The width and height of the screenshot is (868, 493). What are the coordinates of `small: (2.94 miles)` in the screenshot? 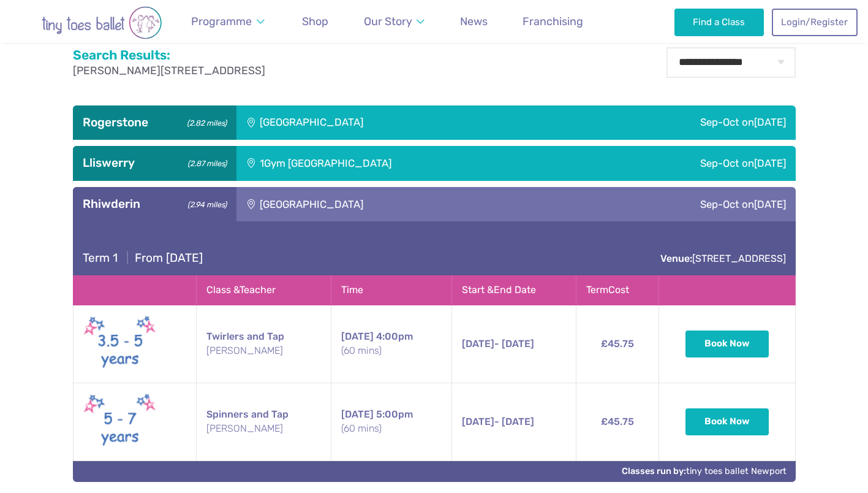 It's located at (205, 203).